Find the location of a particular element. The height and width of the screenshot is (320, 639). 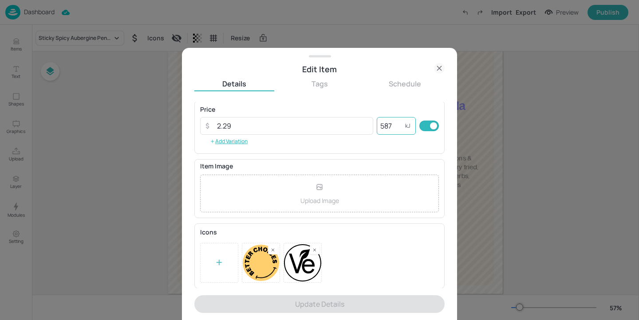

img: 2025-08-06-1754484925579oj123ljlnj8.svg is located at coordinates (303, 263).